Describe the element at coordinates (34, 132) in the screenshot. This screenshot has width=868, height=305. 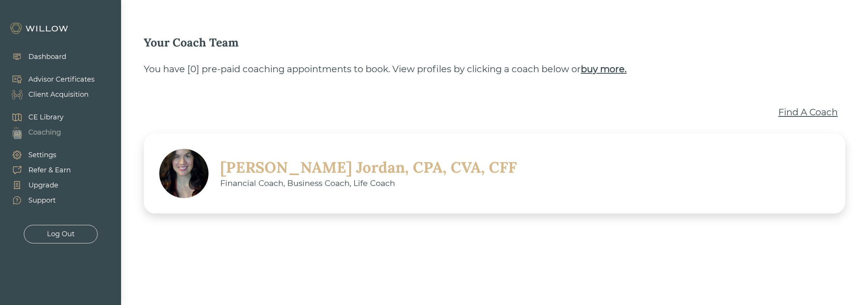
I see `a: Coaching` at that location.